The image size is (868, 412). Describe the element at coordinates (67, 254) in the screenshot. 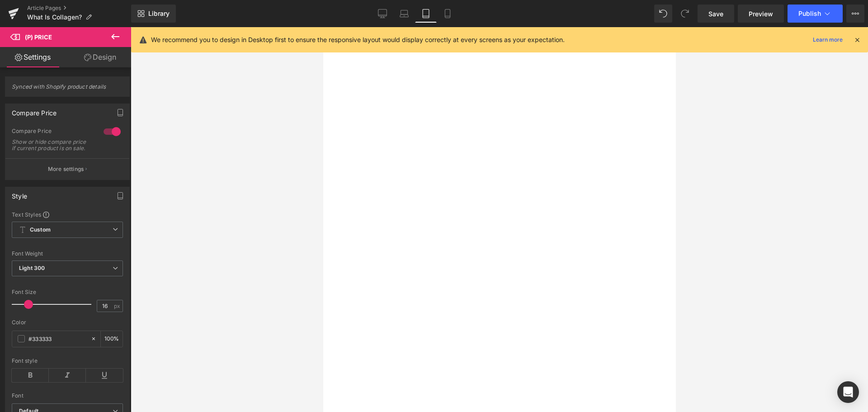

I see `div: Font Weight` at that location.